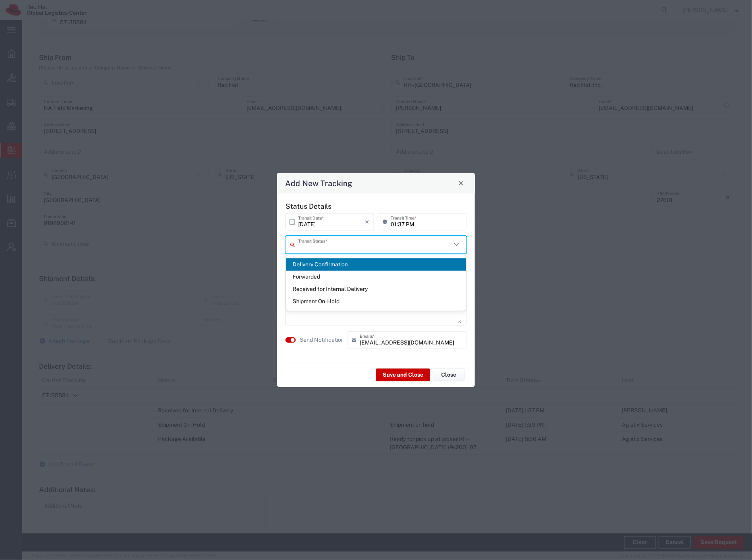  I want to click on agx-label: Send Notification, so click(322, 340).